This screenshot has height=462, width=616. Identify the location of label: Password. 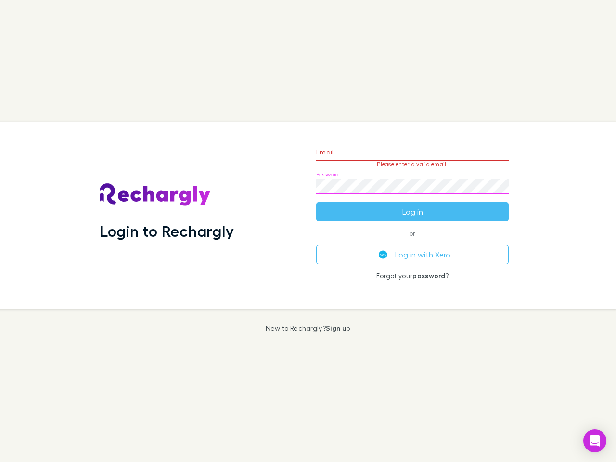
(327, 174).